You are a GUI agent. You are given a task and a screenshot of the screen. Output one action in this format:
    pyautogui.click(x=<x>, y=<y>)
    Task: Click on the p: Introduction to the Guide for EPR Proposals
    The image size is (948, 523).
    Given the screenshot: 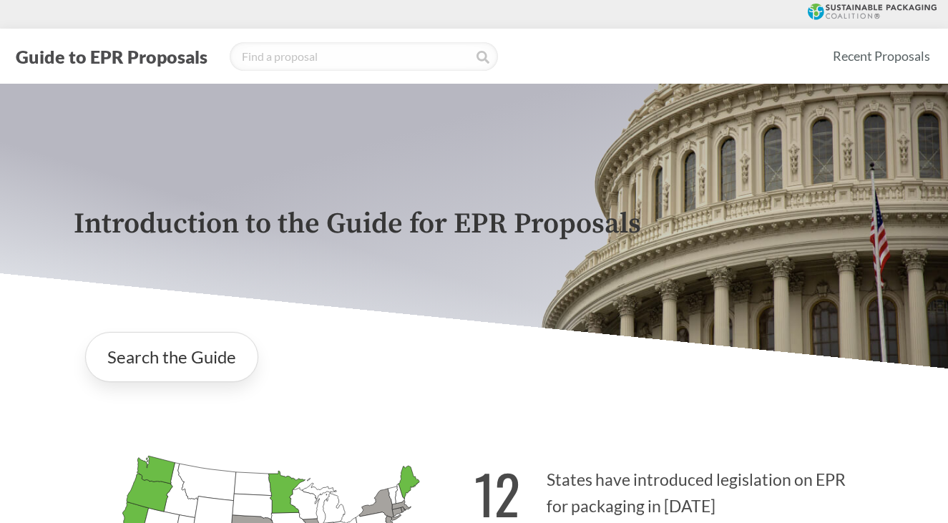 What is the action you would take?
    pyautogui.click(x=474, y=224)
    